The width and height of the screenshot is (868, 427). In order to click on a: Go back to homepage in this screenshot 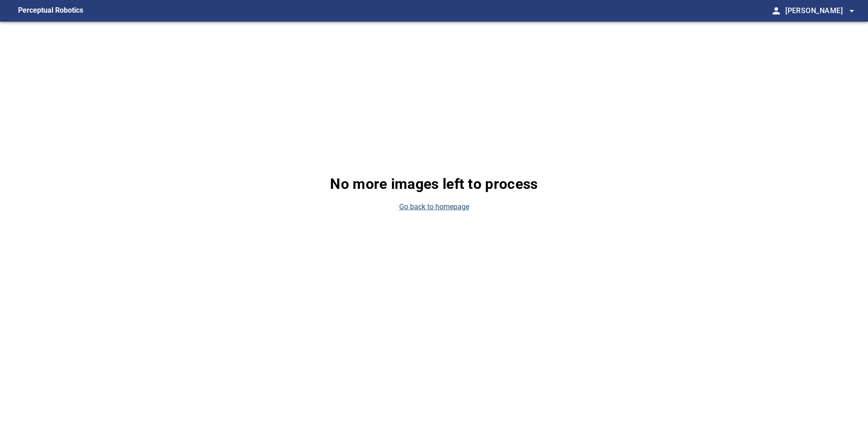, I will do `click(434, 207)`.